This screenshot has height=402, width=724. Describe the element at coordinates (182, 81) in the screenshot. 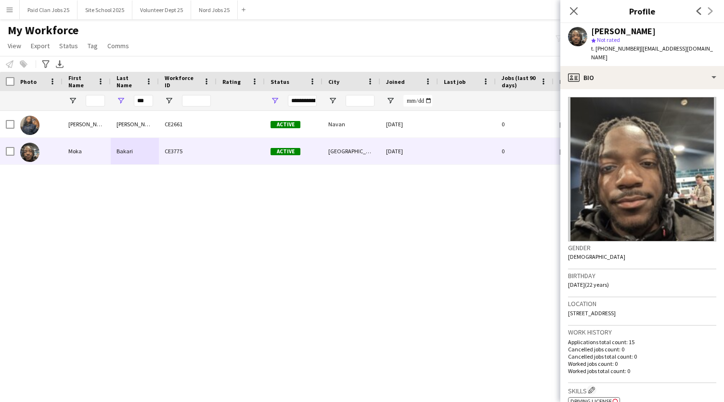

I see `span: Workforce ID` at that location.